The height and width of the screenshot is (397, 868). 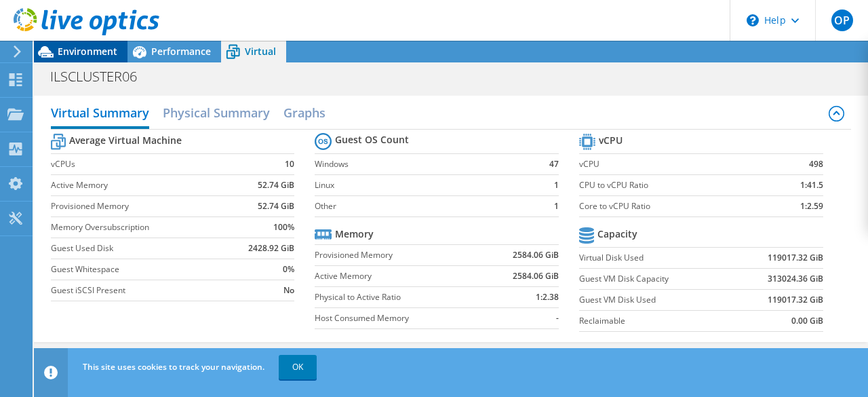 What do you see at coordinates (610, 140) in the screenshot?
I see `b: vCPU` at bounding box center [610, 140].